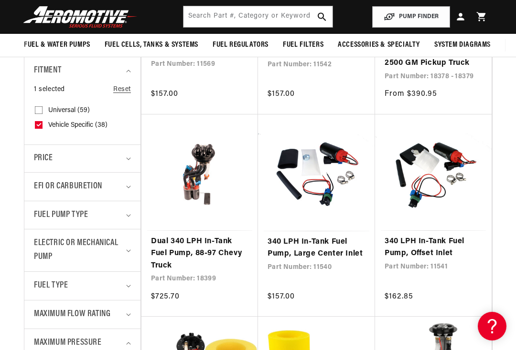  Describe the element at coordinates (316, 248) in the screenshot. I see `a: 340 LPH In-Tank Fuel Pump, Large Center Inlet` at that location.